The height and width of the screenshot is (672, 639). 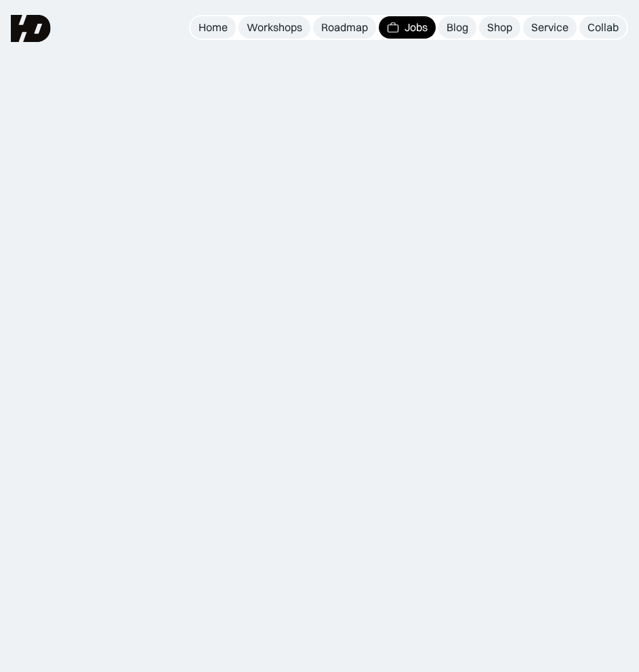 I want to click on a: Roadmap, so click(x=344, y=27).